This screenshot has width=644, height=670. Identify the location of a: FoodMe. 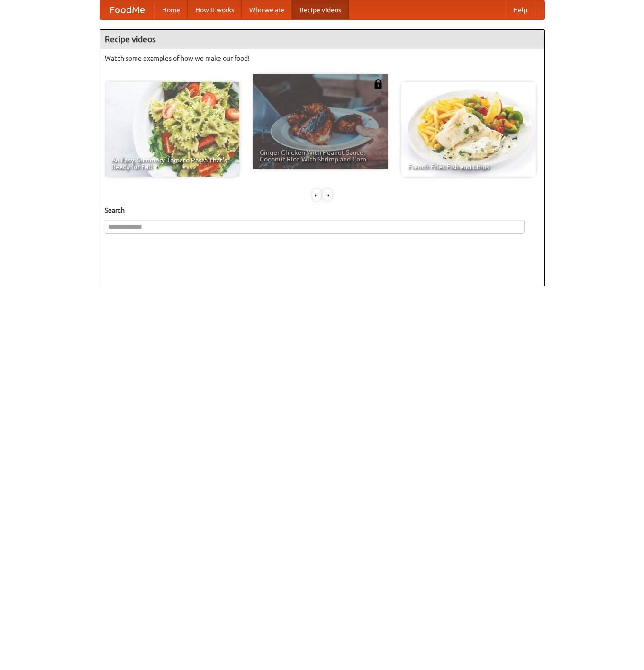
(127, 10).